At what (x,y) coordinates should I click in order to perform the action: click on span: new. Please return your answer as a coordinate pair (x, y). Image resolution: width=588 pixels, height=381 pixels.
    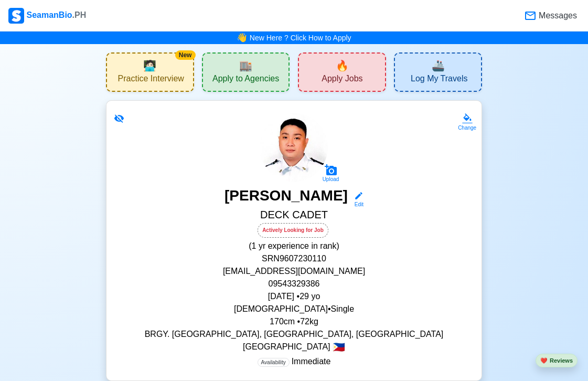
    Looking at the image, I should click on (342, 66).